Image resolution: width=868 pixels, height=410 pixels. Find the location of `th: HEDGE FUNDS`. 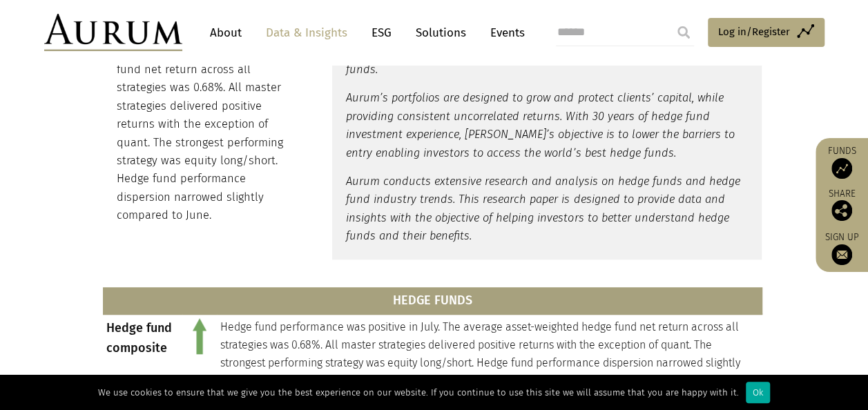

th: HEDGE FUNDS is located at coordinates (433, 300).